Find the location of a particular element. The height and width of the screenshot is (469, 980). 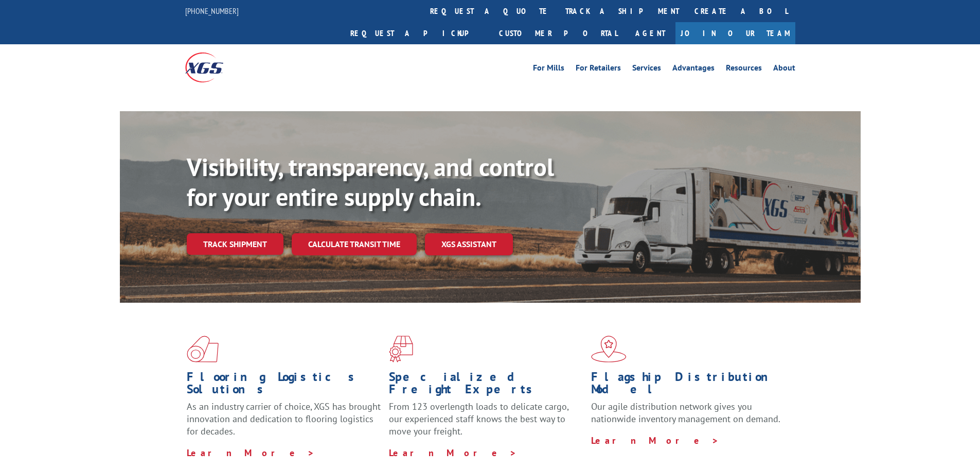

a: Track shipment is located at coordinates (235, 244).